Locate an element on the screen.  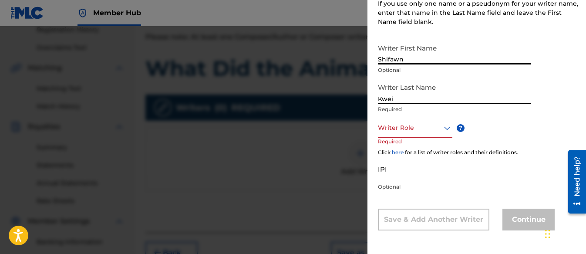
div: Need help? is located at coordinates (15, 30).